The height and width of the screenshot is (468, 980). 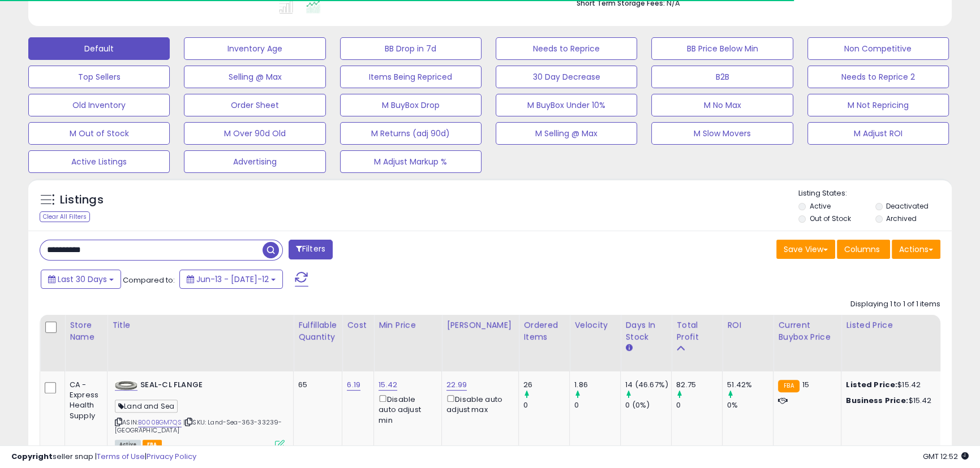 What do you see at coordinates (805, 249) in the screenshot?
I see `button: Save View` at bounding box center [805, 249].